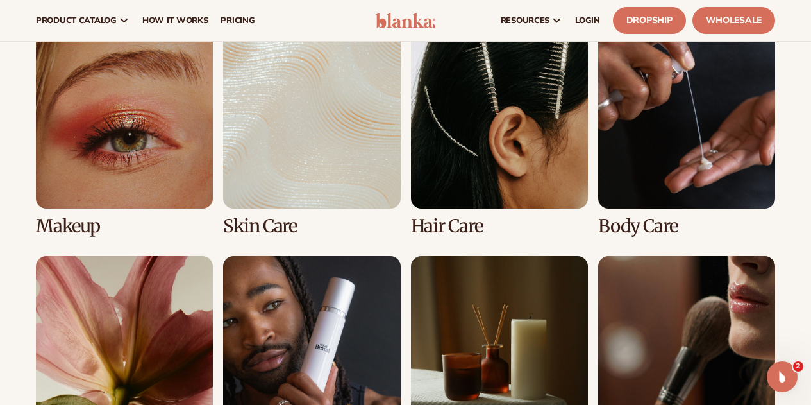 This screenshot has height=405, width=811. I want to click on div: 2 / 8, so click(312, 133).